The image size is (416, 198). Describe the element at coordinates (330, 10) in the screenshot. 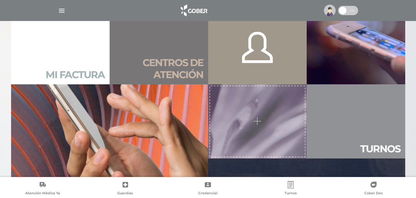

I see `img: profile-placeholder.svg` at that location.